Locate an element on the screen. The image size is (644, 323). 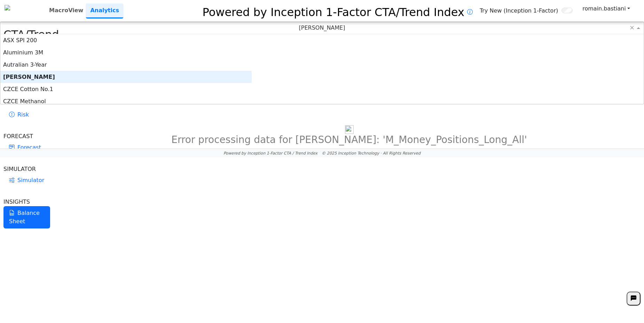
a: Forecast is located at coordinates (27, 148).